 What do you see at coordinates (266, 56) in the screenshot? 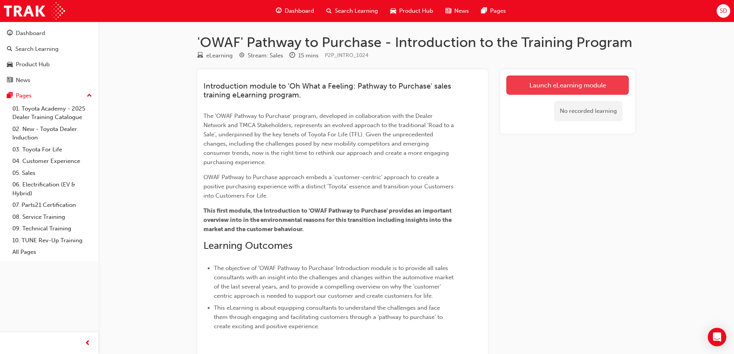
I see `div: Stream: Sales` at bounding box center [266, 56].